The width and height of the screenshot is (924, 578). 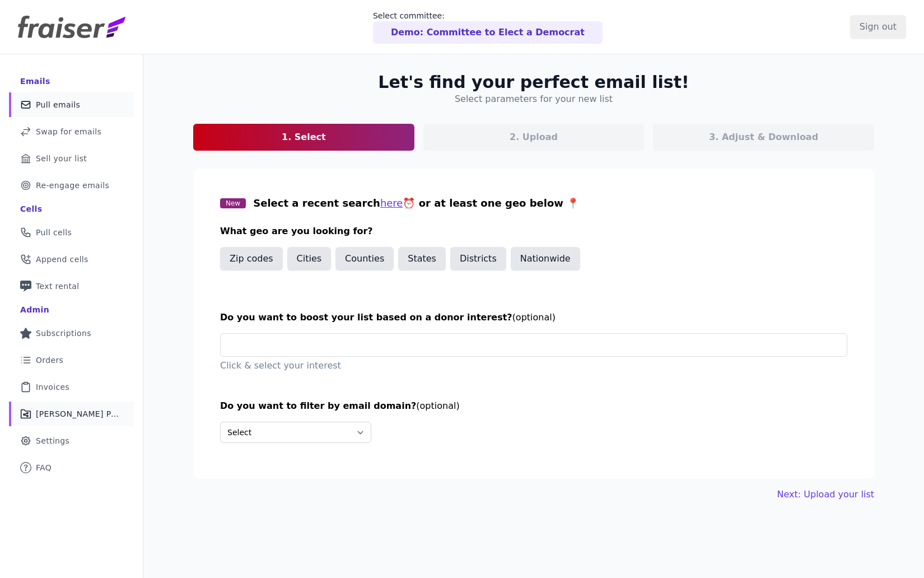 What do you see at coordinates (488, 33) in the screenshot?
I see `p: Demo: Committee to Elect a Democrat` at bounding box center [488, 33].